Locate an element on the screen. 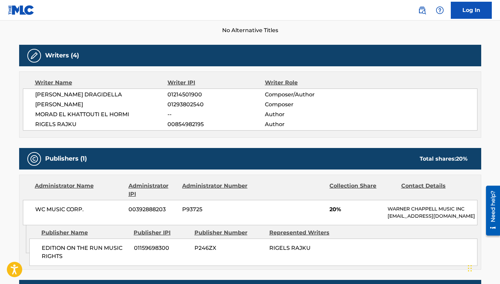 The image size is (500, 284). span: 01214501900 is located at coordinates (216, 95).